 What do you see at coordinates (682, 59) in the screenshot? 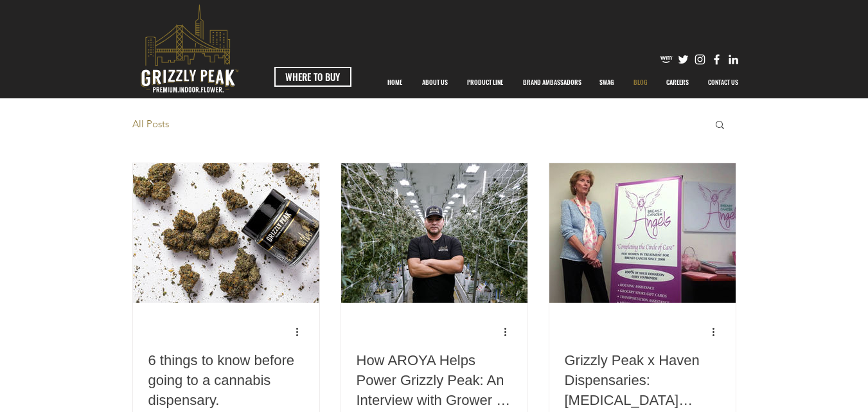
I see `a: Twitter` at bounding box center [682, 59].